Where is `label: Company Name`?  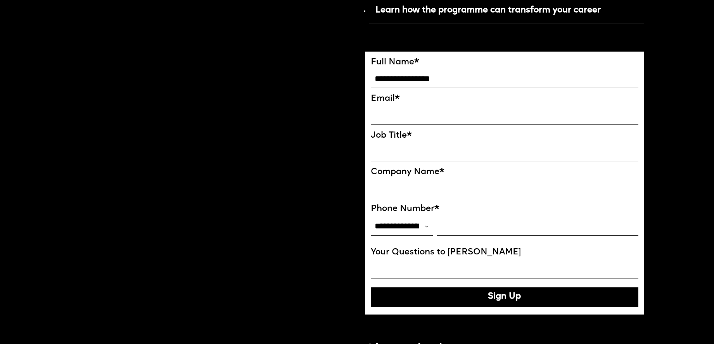
label: Company Name is located at coordinates (505, 172).